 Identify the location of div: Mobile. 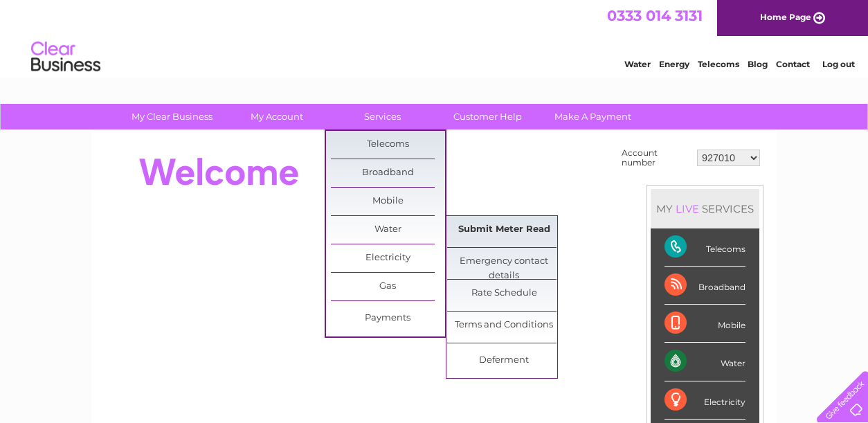
(705, 323).